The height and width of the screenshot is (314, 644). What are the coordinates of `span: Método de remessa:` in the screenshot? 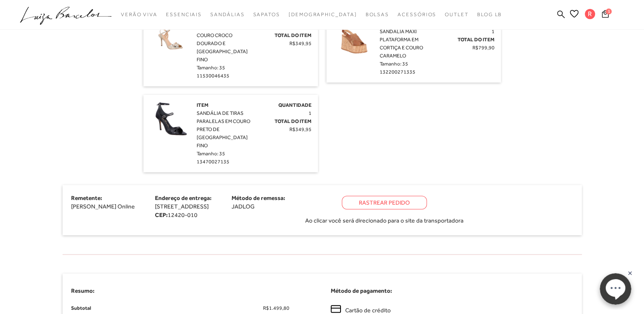 It's located at (258, 198).